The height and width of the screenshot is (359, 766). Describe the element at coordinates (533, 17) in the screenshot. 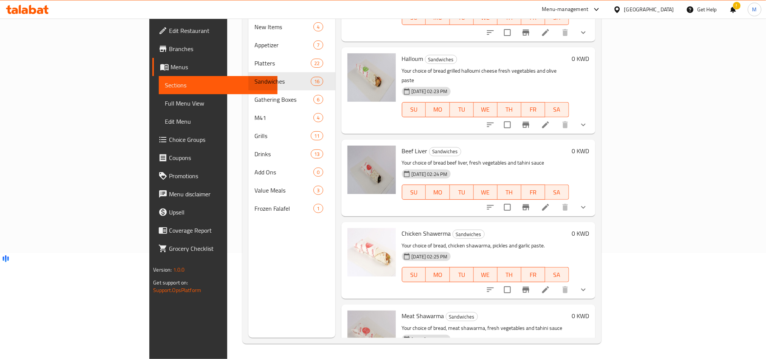

I see `span: FR` at that location.